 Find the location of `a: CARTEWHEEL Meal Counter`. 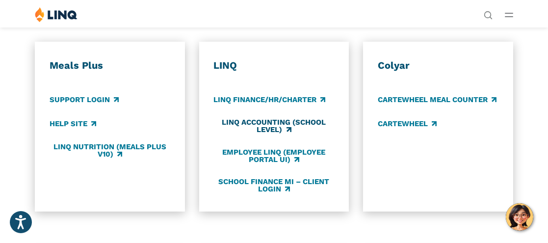

a: CARTEWHEEL Meal Counter is located at coordinates (437, 100).